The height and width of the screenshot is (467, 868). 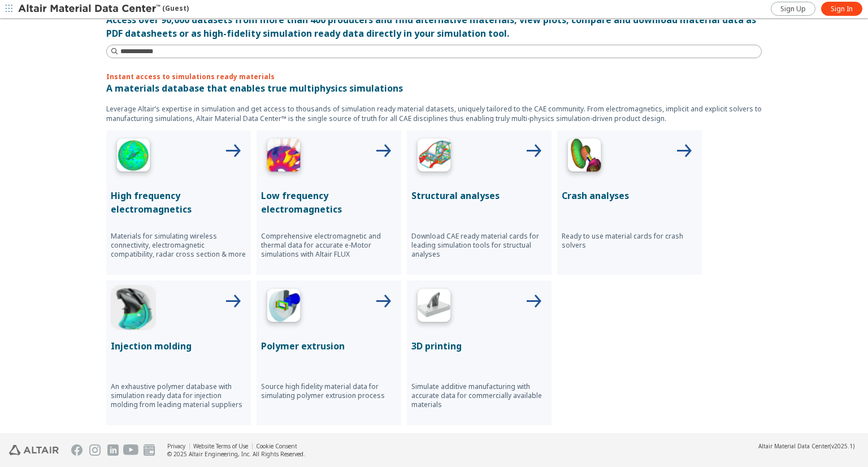 I want to click on p: Comprehensive electromagnetic and thermal data for accurate e-Motor simulations with Altair FLUX, so click(x=329, y=245).